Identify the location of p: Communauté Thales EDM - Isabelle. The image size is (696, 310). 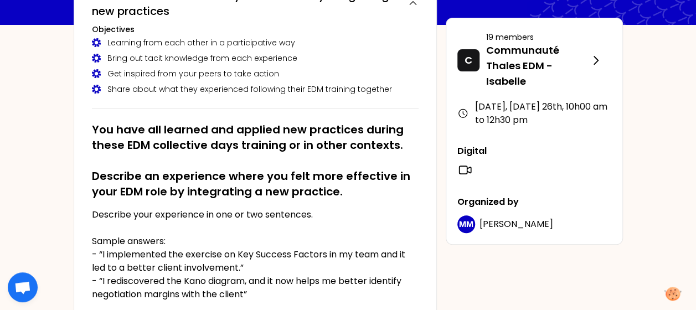
(538, 66).